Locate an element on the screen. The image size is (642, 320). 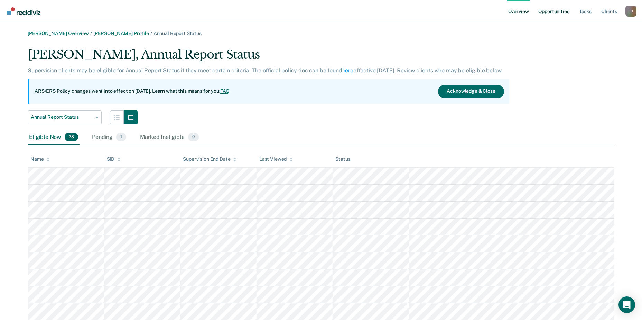
button: Acknowledge & Close is located at coordinates (471, 91).